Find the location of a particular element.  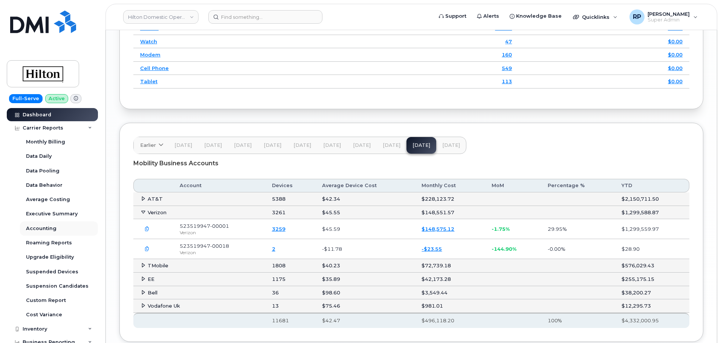

td: 1175 is located at coordinates (290, 280).